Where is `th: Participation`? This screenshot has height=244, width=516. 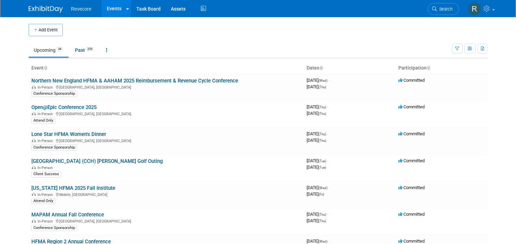 th: Participation is located at coordinates (442, 68).